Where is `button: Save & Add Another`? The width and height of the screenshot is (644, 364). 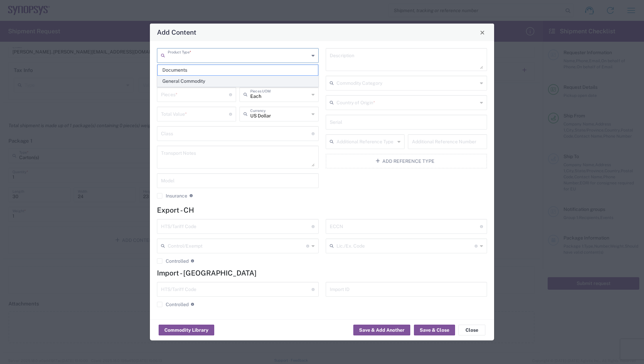
button: Save & Add Another is located at coordinates (381, 330).